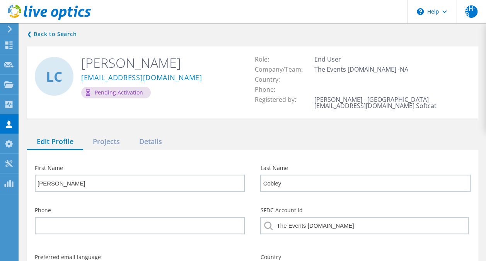 This screenshot has height=261, width=486. I want to click on span: Phone:, so click(269, 89).